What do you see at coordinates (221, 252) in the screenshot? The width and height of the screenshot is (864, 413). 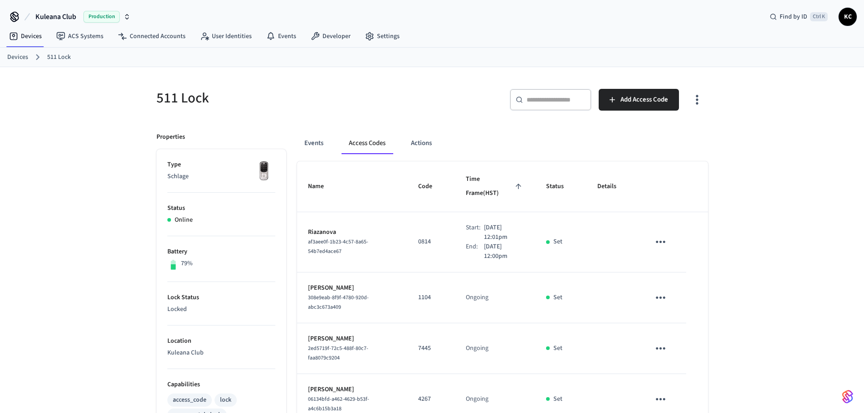 I see `p: Battery` at bounding box center [221, 252].